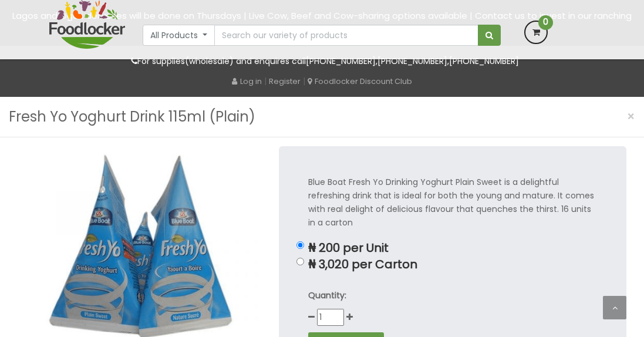 This screenshot has width=644, height=337. What do you see at coordinates (546, 22) in the screenshot?
I see `span: 0` at bounding box center [546, 22].